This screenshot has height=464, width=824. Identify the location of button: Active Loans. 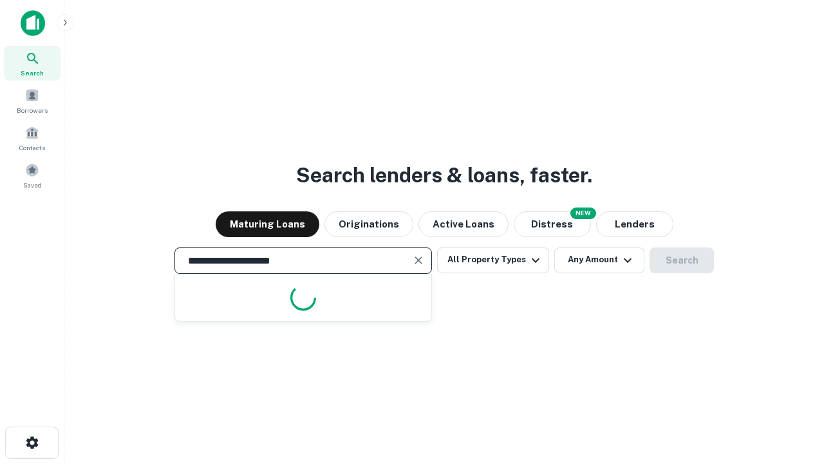
(464, 224).